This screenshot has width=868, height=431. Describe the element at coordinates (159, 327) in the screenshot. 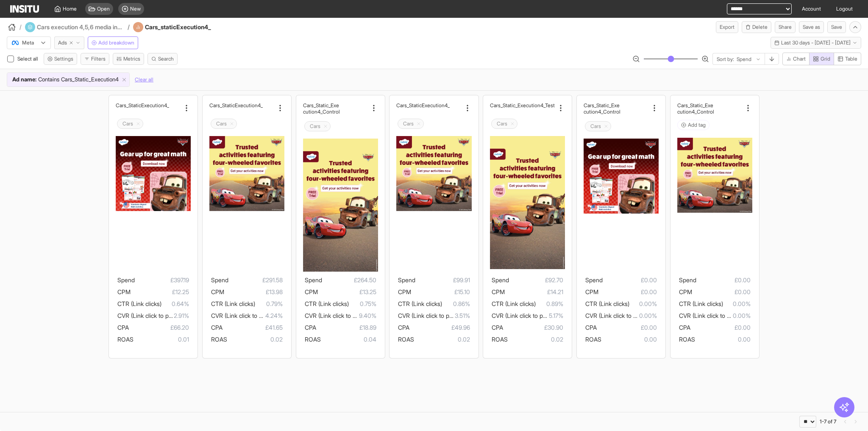

I see `span: £66.20` at that location.